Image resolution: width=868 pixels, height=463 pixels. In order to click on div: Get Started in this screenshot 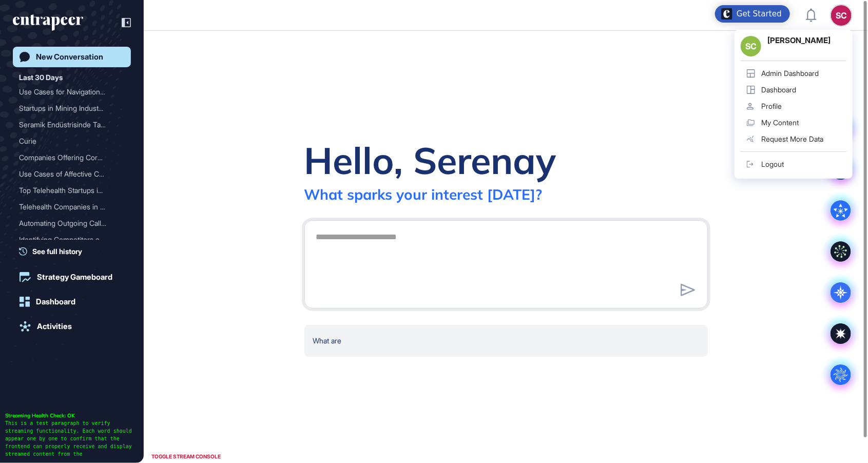, I will do `click(760, 14)`.